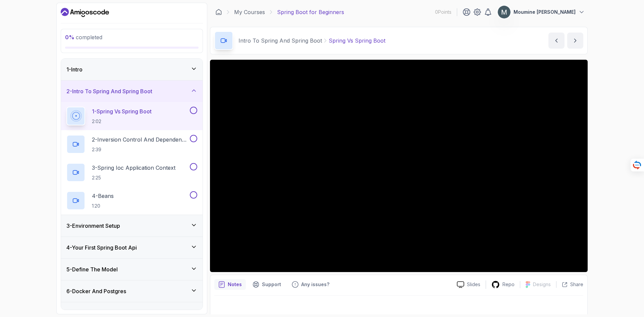 Image resolution: width=644 pixels, height=317 pixels. What do you see at coordinates (230, 284) in the screenshot?
I see `button: notes button` at bounding box center [230, 284].